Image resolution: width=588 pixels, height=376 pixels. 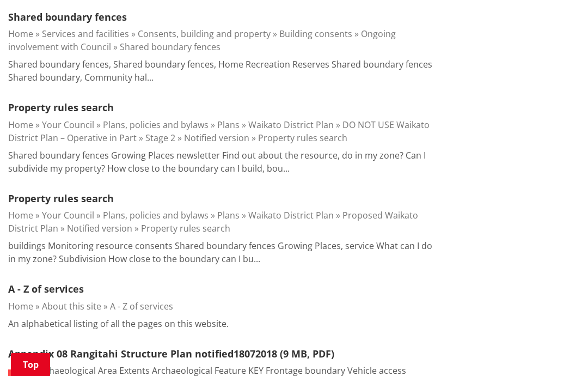 What do you see at coordinates (213, 222) in the screenshot?
I see `a: Proposed Waikato District Plan` at bounding box center [213, 222].